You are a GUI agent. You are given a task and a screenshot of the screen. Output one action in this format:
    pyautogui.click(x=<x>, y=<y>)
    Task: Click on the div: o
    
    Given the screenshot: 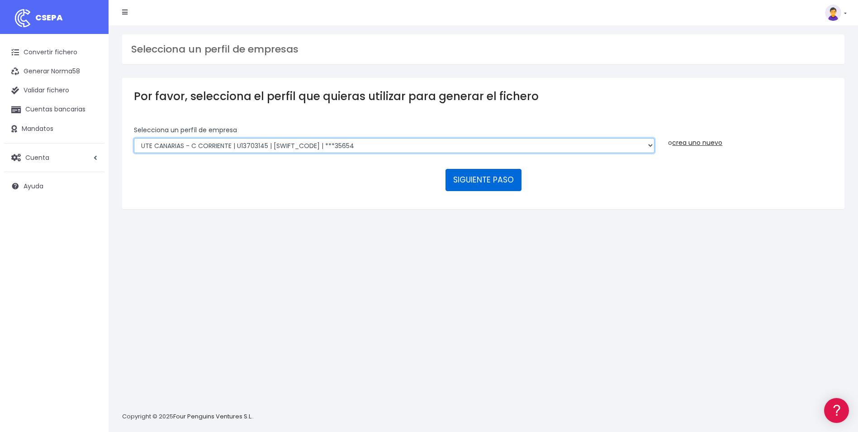 What is the action you would take?
    pyautogui.click(x=751, y=136)
    